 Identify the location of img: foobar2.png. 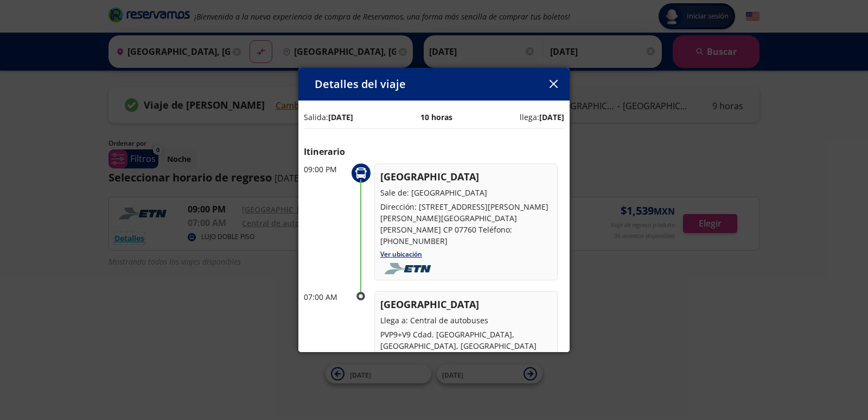
(409, 269).